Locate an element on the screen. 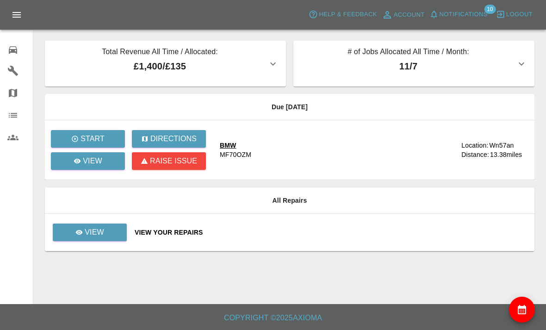  button: # of Jobs Allocated All Time / Month:11/7 is located at coordinates (414, 63).